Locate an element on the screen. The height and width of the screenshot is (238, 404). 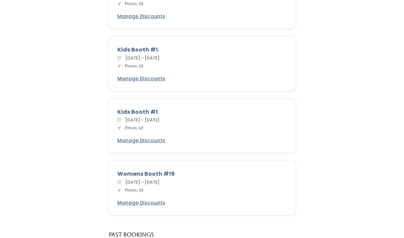
h5: Past Bookings is located at coordinates (131, 235).